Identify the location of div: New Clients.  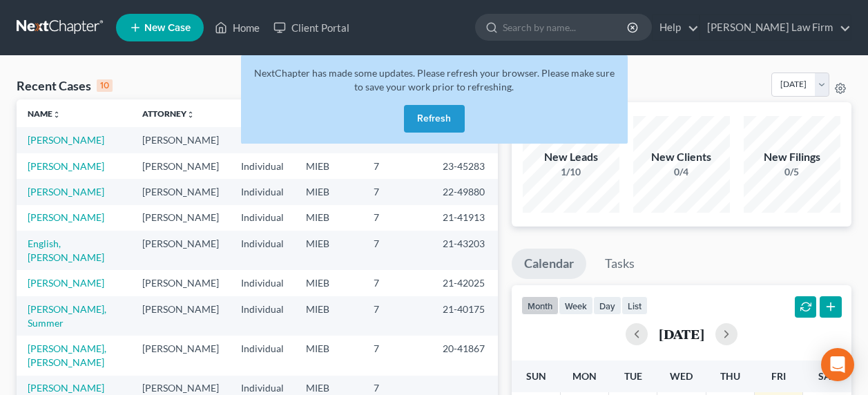
(682, 157).